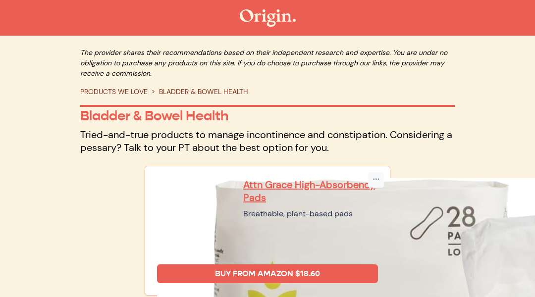 The image size is (535, 297). Describe the element at coordinates (310, 191) in the screenshot. I see `a: Attn Grace High-Absorbency Pads` at that location.